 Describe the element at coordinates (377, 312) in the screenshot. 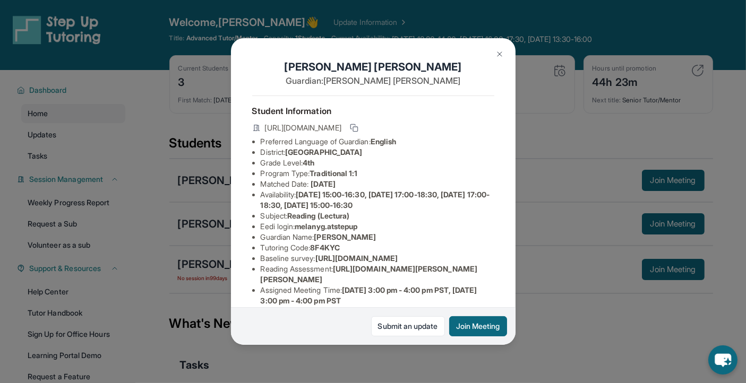

I see `li: Temporary tutoring link :` at that location.